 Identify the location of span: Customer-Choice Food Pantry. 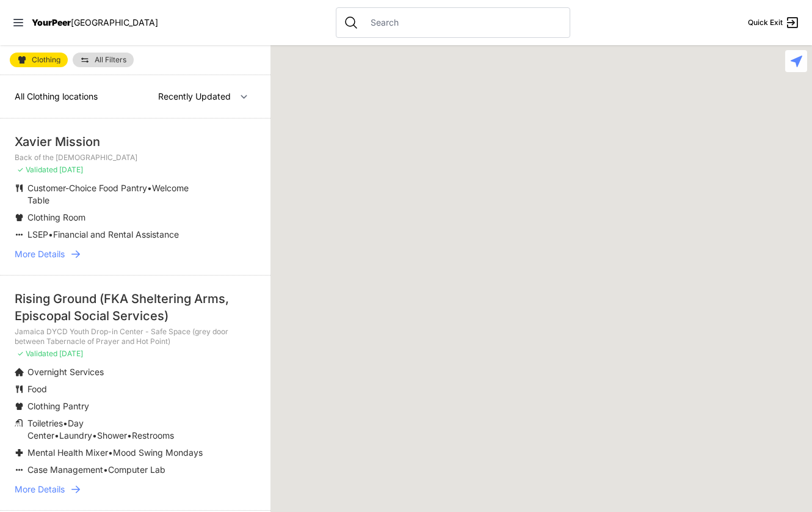
(87, 188).